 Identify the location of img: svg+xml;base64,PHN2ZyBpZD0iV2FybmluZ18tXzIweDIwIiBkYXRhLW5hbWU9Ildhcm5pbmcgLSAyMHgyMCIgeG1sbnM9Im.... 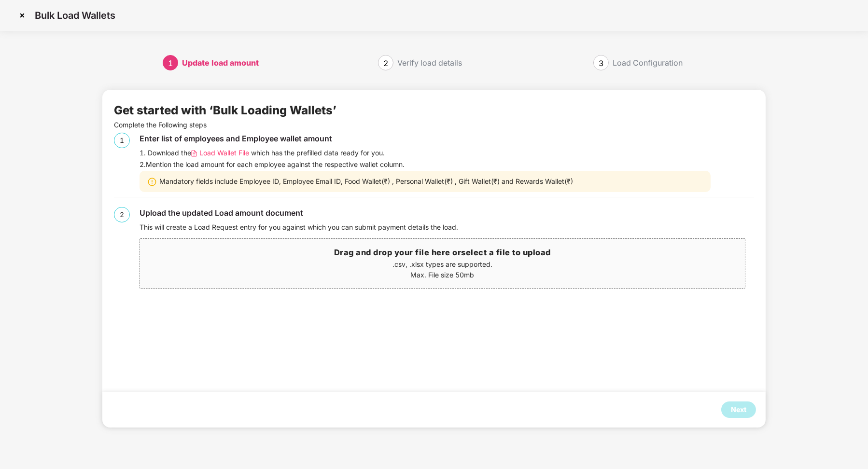
(152, 182).